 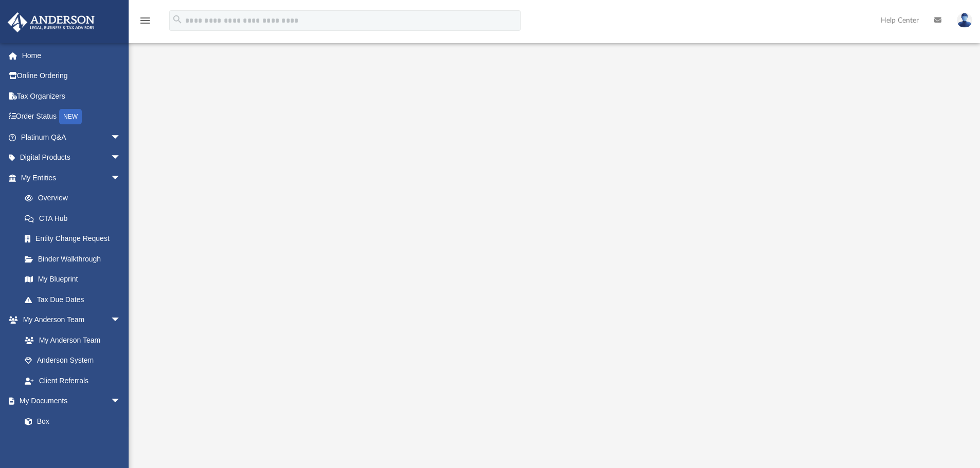 I want to click on a: My Blueprint, so click(x=73, y=280).